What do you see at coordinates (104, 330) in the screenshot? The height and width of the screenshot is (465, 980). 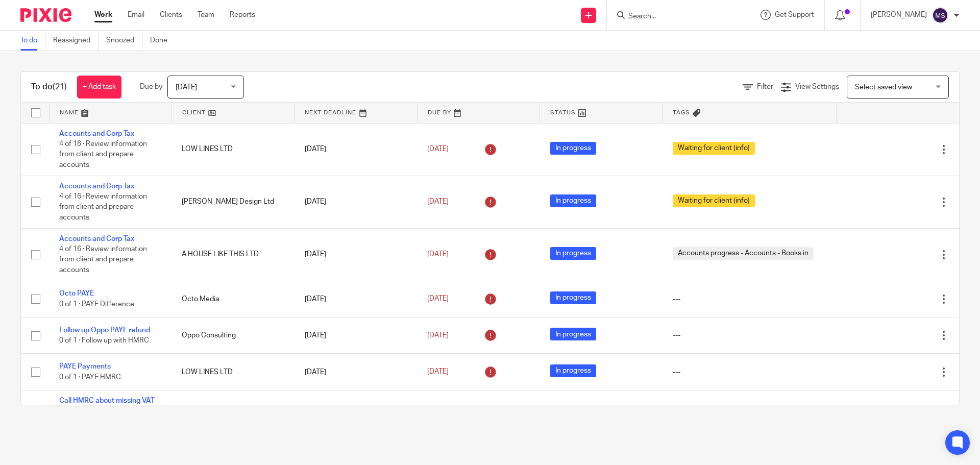 I see `a: Follow up Oppo PAYE refund` at bounding box center [104, 330].